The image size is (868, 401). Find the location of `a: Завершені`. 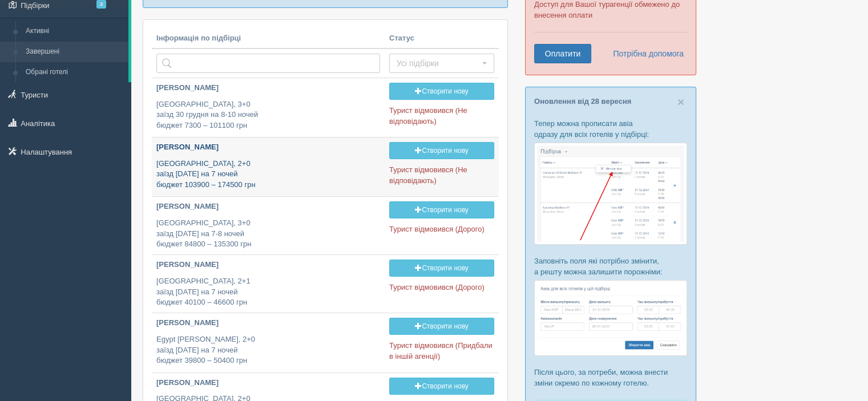

a: Завершені is located at coordinates (74, 52).